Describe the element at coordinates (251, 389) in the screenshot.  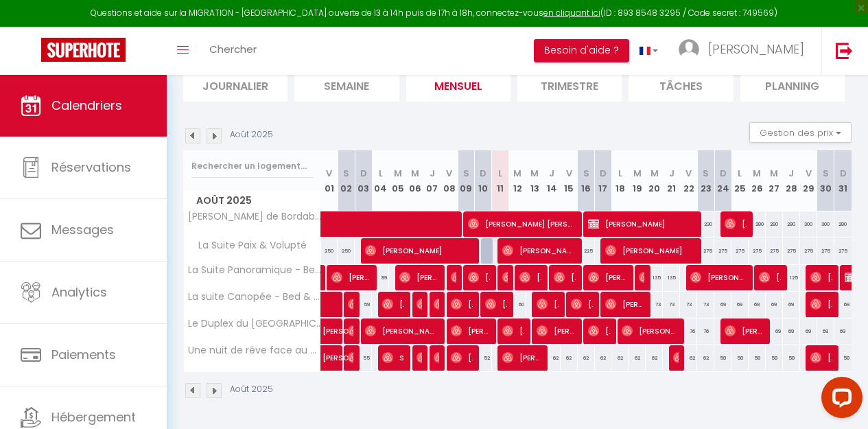
I see `p: Août 2025` at that location.